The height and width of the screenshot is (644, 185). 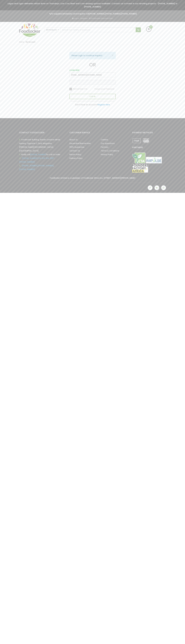 I want to click on label: LOGIN HERE, so click(x=75, y=70).